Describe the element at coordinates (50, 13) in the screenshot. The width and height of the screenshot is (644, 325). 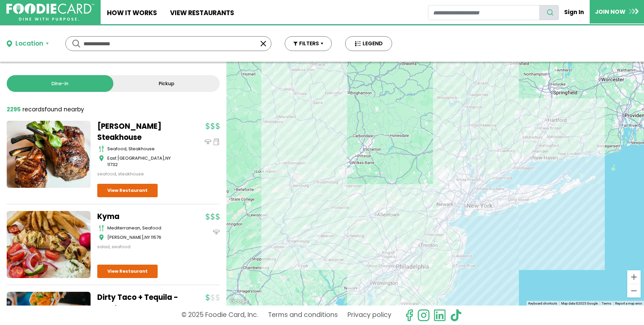
I see `img: FoodieCard; Eat, Drink, Save, Donate` at that location.